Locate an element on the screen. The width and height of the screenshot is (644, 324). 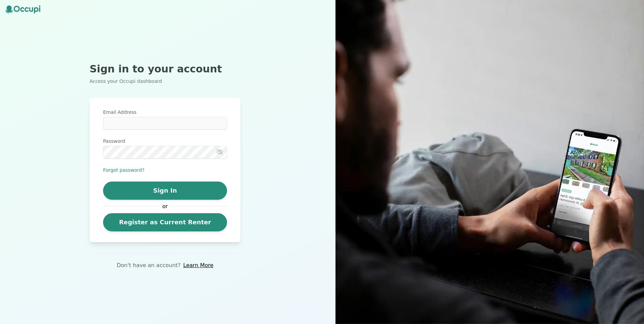
button: Sign In is located at coordinates (165, 191).